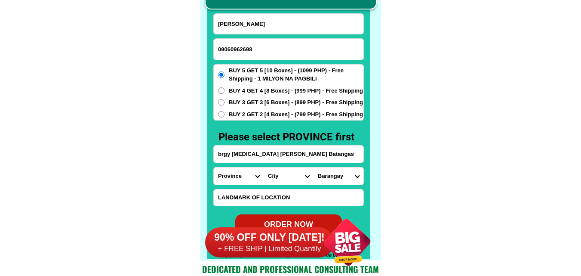 Image resolution: width=581 pixels, height=276 pixels. I want to click on input: Input address, so click(289, 154).